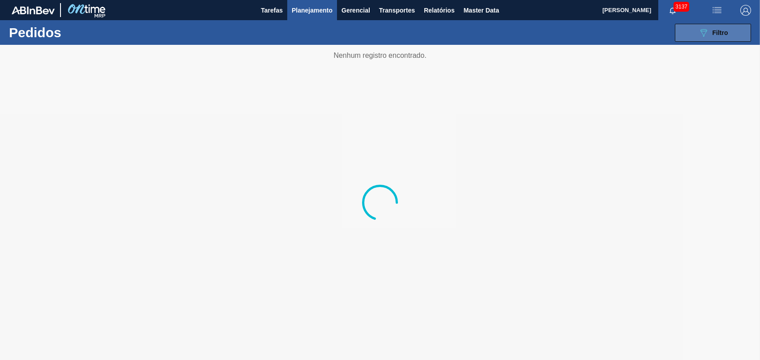  I want to click on span: Planejamento, so click(312, 10).